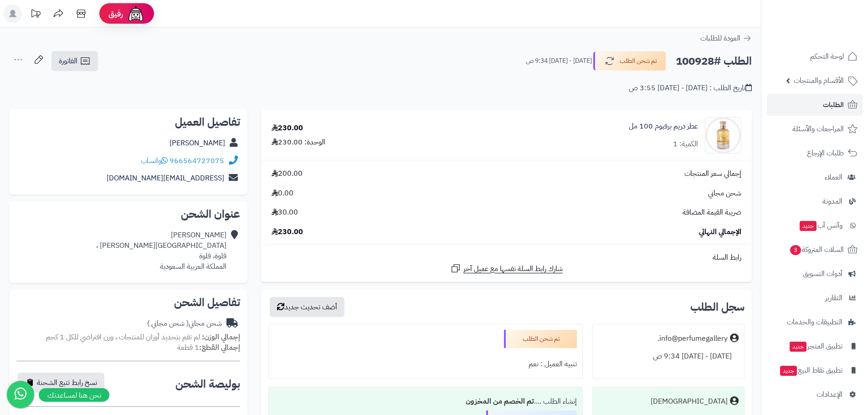  Describe the element at coordinates (827, 56) in the screenshot. I see `span: لوحة التحكم` at that location.